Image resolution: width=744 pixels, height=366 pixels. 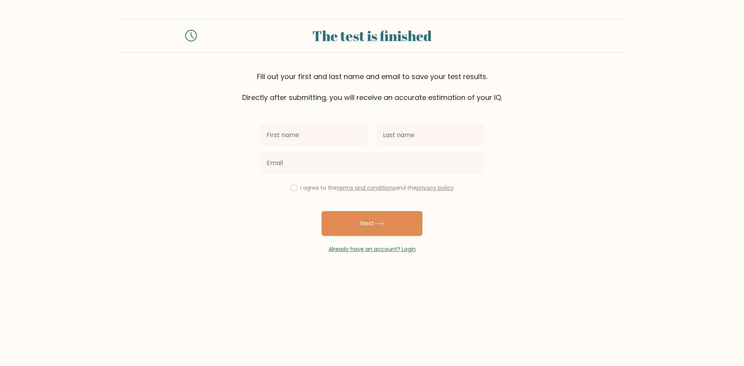 I want to click on button: Next, so click(x=372, y=224).